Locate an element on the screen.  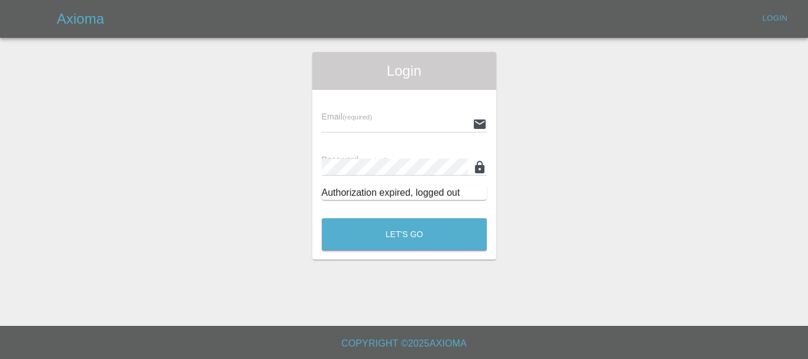
div: Authorization expired, logged out is located at coordinates (404, 193).